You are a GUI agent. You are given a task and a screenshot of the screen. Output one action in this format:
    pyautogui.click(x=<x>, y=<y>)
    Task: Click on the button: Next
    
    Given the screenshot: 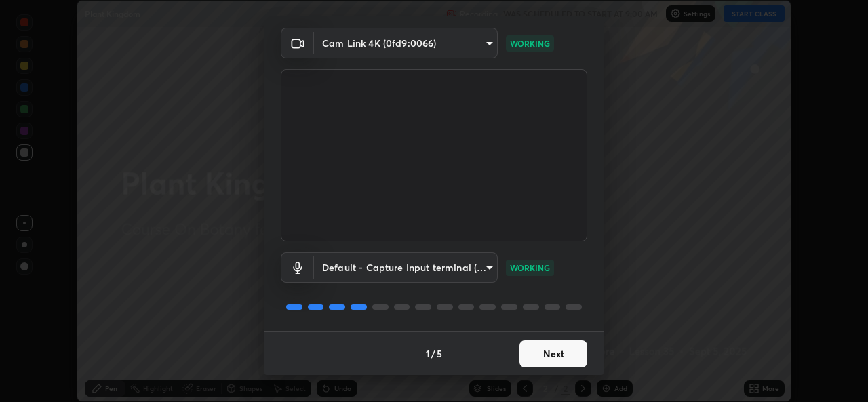 What is the action you would take?
    pyautogui.click(x=554, y=353)
    